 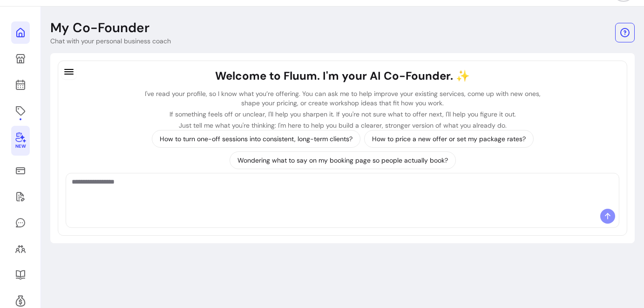 I want to click on h1: Welcome to Fluum. I'm your AI Co-Founder. ✨, so click(x=343, y=76).